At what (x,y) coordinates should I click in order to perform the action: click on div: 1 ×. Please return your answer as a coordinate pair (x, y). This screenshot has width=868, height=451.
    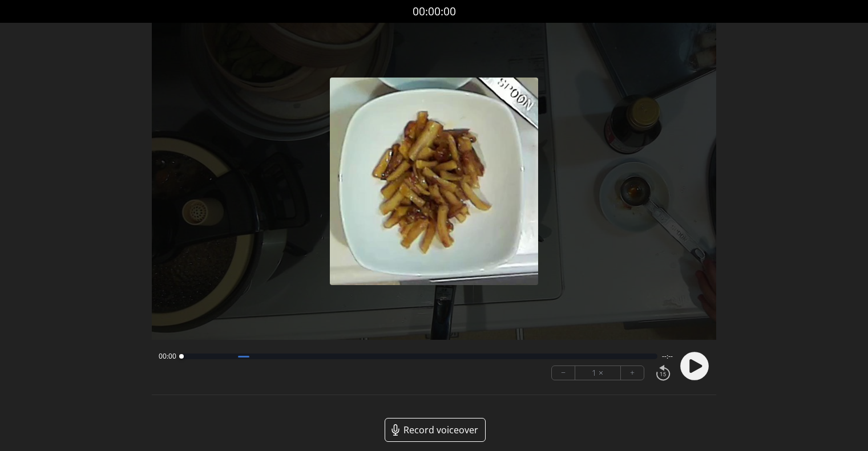
    Looking at the image, I should click on (598, 373).